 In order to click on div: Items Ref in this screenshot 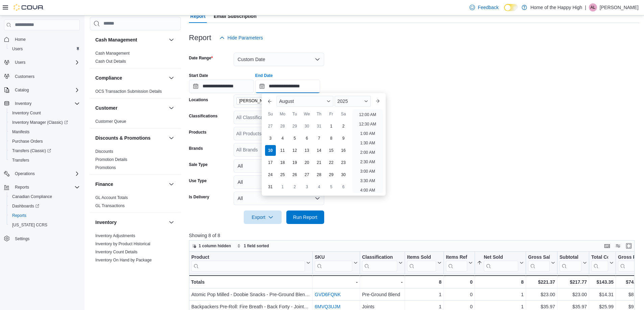, I will do `click(456, 258)`.